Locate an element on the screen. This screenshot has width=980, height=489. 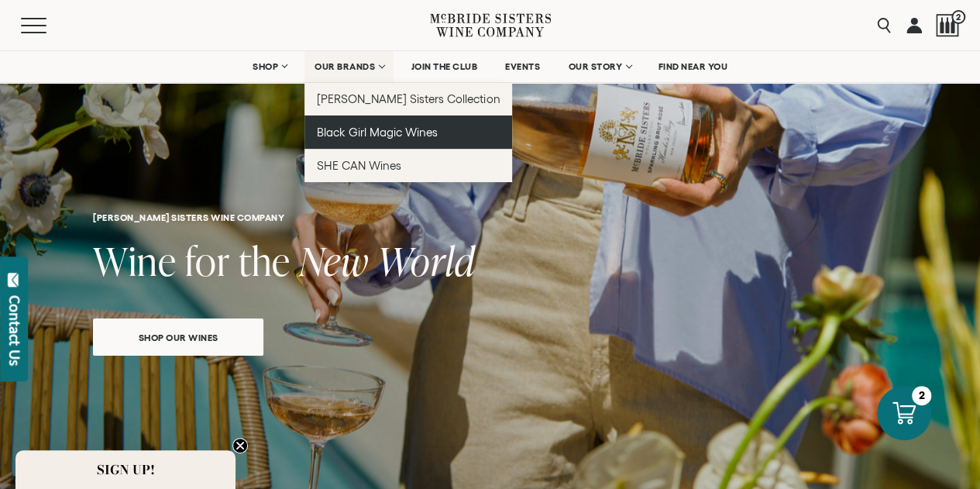
div: Contact Us is located at coordinates (14, 330).